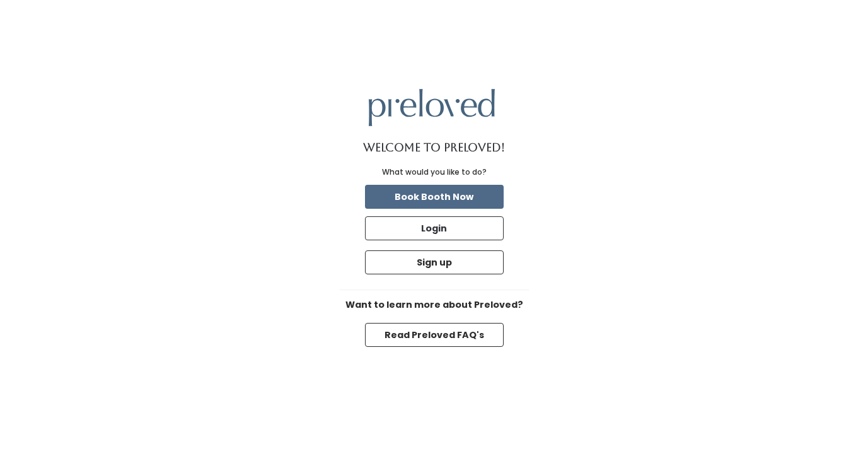  I want to click on button: Login, so click(434, 228).